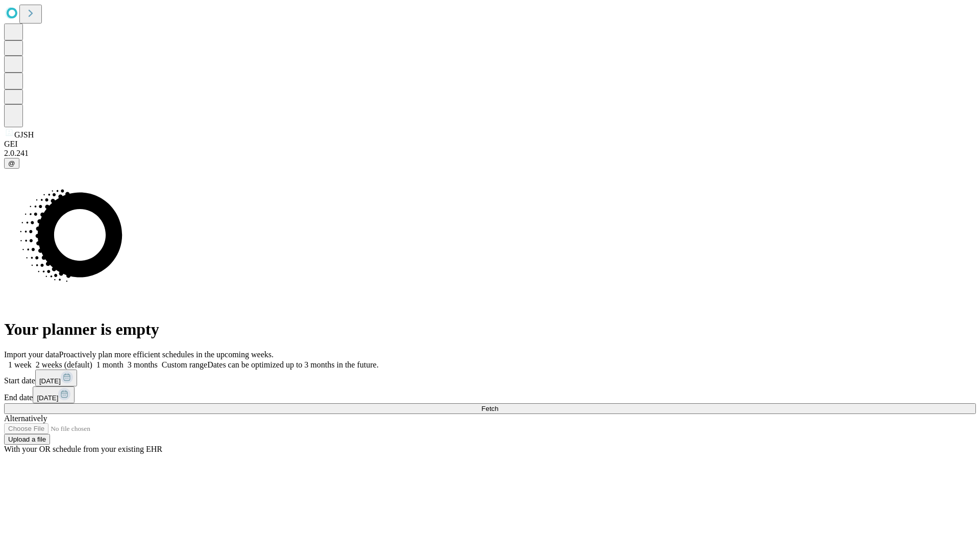  What do you see at coordinates (490, 409) in the screenshot?
I see `span: Fetch` at bounding box center [490, 409].